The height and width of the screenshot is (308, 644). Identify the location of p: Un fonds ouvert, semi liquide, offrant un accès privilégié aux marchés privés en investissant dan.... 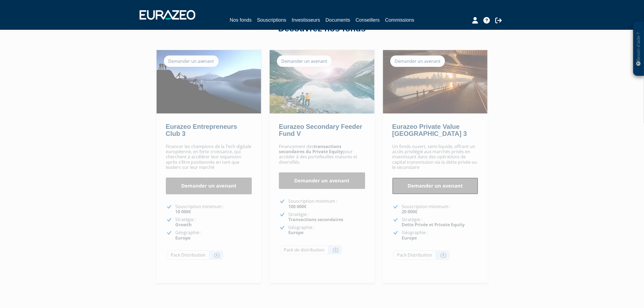
(436, 157).